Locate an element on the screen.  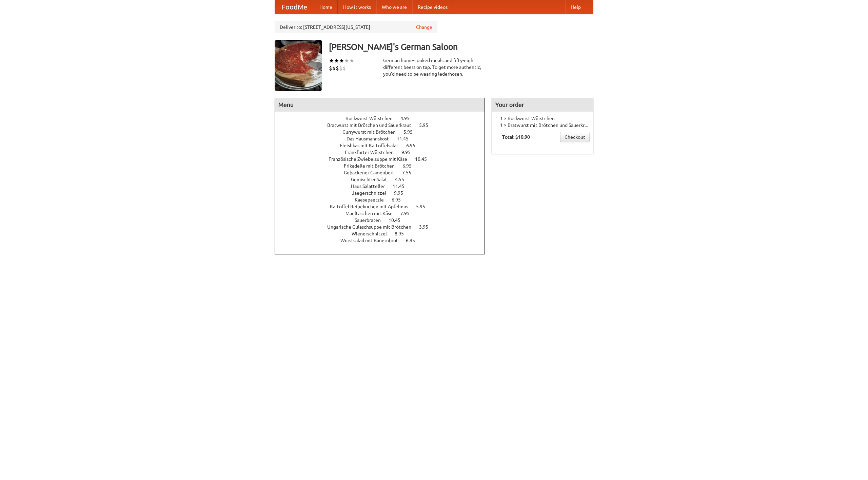
span: Wurstsalad mit Bauernbrot is located at coordinates (373, 240).